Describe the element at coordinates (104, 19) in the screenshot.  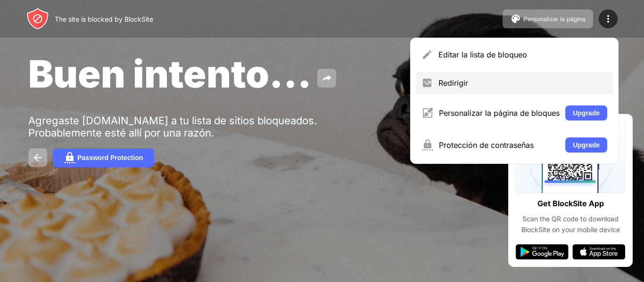
I see `div: The site is blocked by BlockSite` at that location.